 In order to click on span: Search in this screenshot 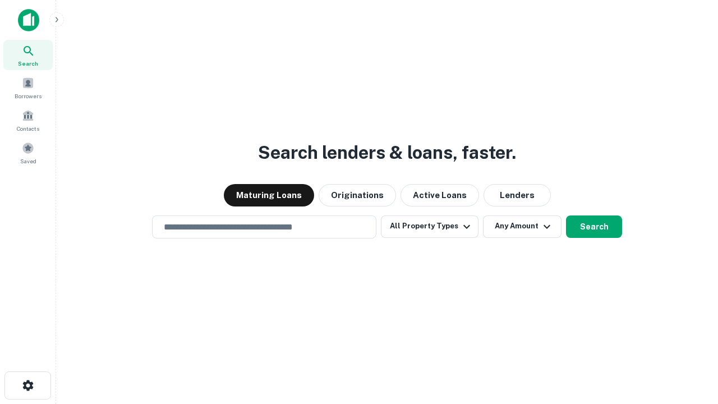, I will do `click(28, 63)`.